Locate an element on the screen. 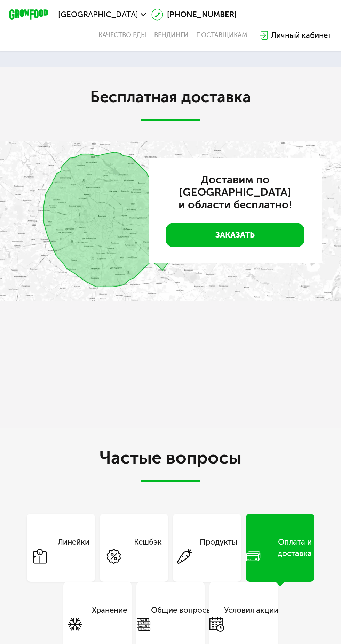 Image resolution: width=341 pixels, height=644 pixels. div: Кешбэк is located at coordinates (148, 548).